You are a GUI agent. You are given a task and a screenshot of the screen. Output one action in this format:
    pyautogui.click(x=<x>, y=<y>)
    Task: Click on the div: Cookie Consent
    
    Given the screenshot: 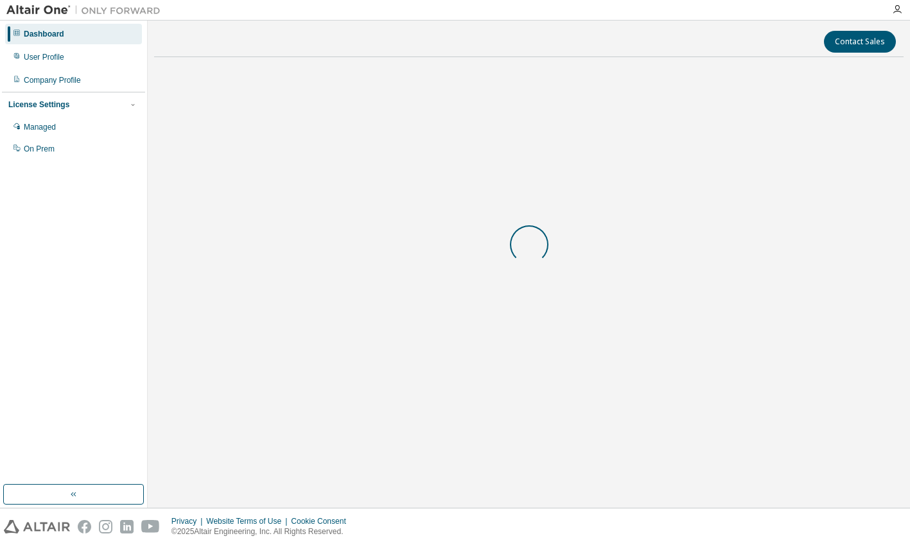 What is the action you would take?
    pyautogui.click(x=322, y=521)
    